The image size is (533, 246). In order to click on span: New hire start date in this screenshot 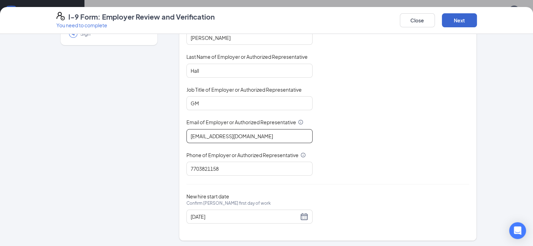, I will do `click(228, 203)`.